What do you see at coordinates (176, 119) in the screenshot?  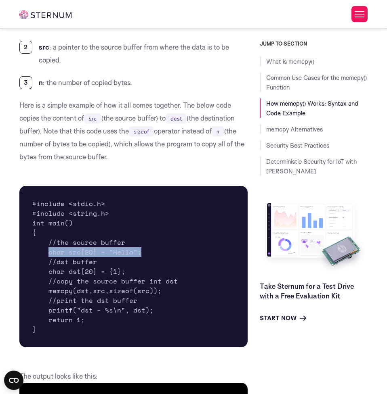 I see `code: dest` at bounding box center [176, 119].